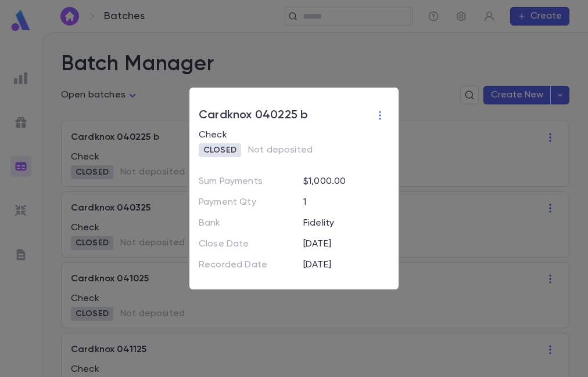 This screenshot has width=588, height=377. I want to click on p: Cardknox 040225 b, so click(253, 115).